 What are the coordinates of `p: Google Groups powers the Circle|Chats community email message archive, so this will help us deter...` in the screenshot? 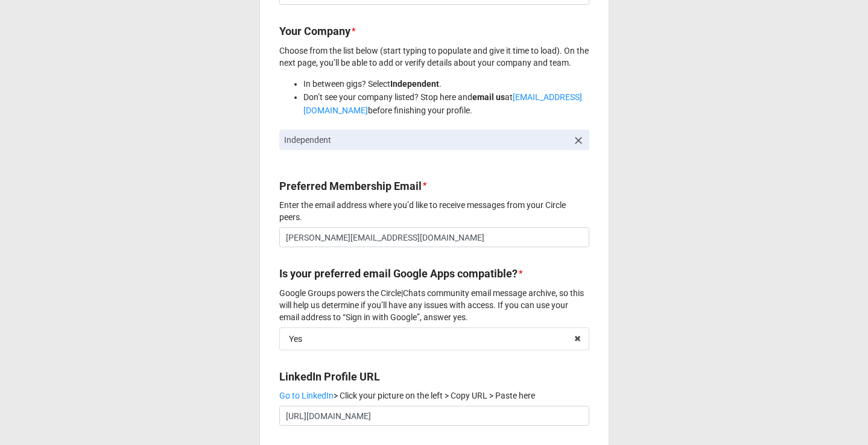 It's located at (434, 305).